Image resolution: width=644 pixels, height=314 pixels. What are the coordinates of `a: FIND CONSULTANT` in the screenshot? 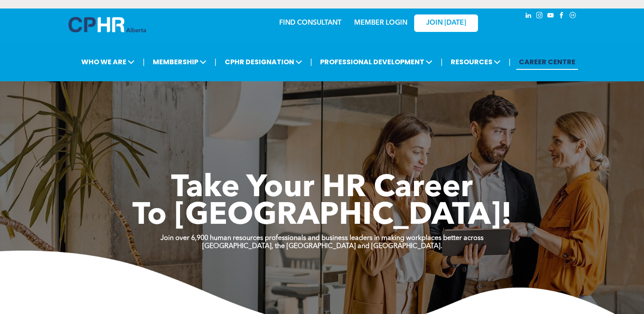 It's located at (310, 23).